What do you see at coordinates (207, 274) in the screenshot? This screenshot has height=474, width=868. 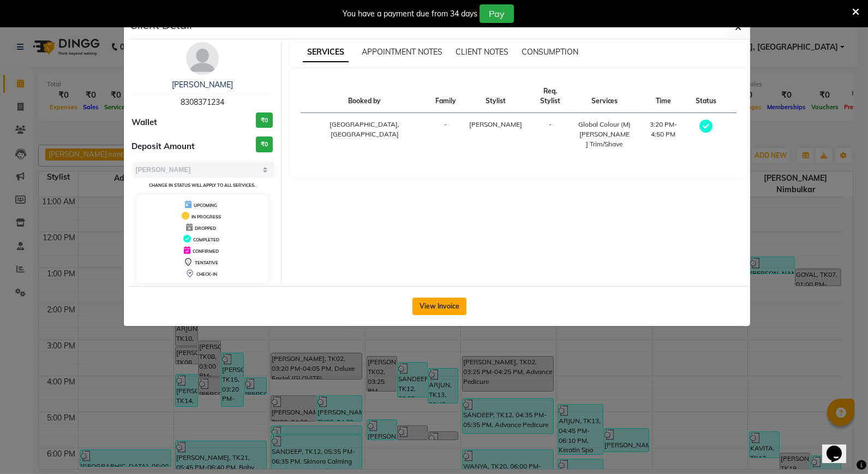 I see `span: CHECK-IN` at bounding box center [207, 274].